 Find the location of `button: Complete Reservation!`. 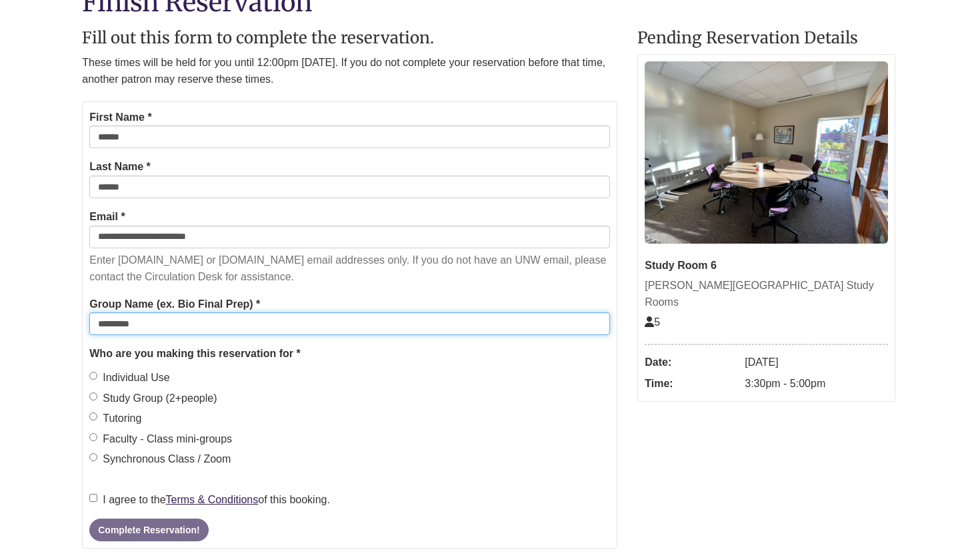

button: Complete Reservation! is located at coordinates (149, 530).